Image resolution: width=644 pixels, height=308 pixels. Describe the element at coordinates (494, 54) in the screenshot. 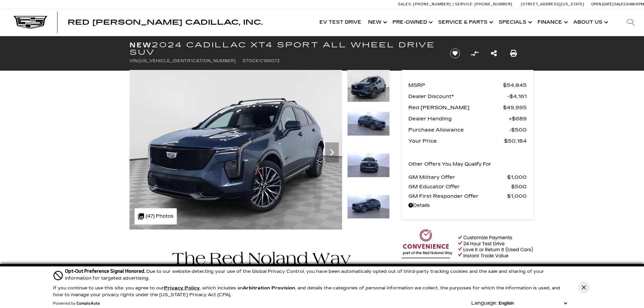

I see `a: Share this New 2024 Cadillac XT4 Sport All Wheel Drive SUV` at that location.